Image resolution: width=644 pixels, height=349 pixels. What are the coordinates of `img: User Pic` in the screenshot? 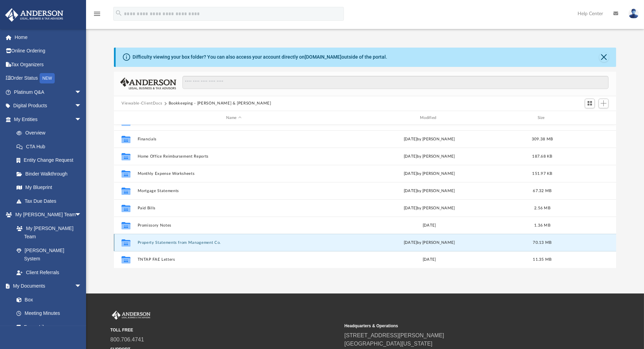 It's located at (634, 14).